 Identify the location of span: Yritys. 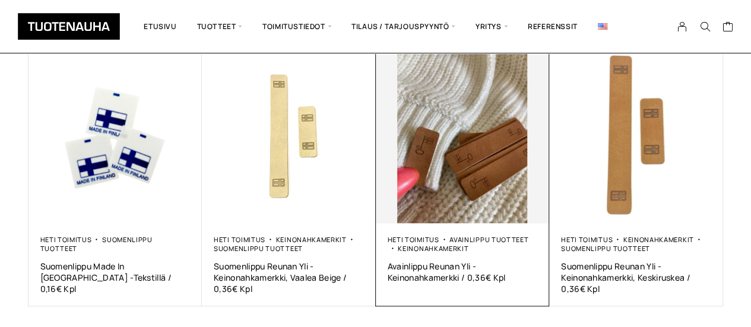
(492, 26).